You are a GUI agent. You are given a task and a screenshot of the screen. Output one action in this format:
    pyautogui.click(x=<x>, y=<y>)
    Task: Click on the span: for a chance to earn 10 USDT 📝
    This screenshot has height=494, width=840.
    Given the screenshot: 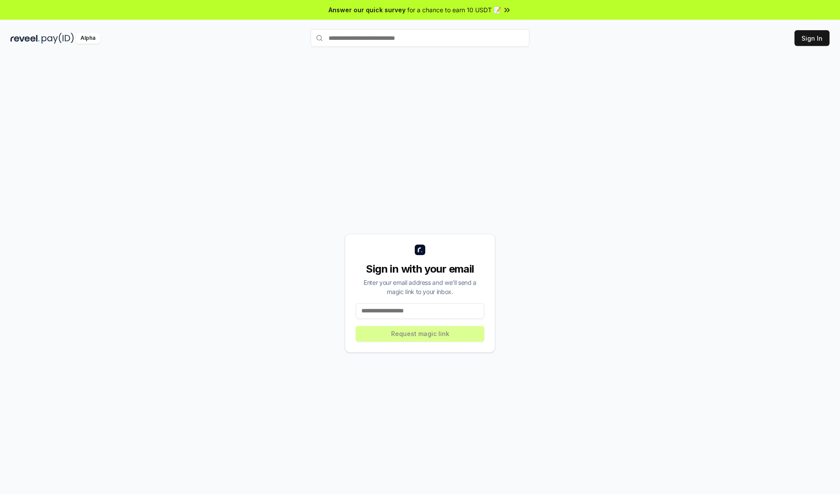 What is the action you would take?
    pyautogui.click(x=454, y=10)
    